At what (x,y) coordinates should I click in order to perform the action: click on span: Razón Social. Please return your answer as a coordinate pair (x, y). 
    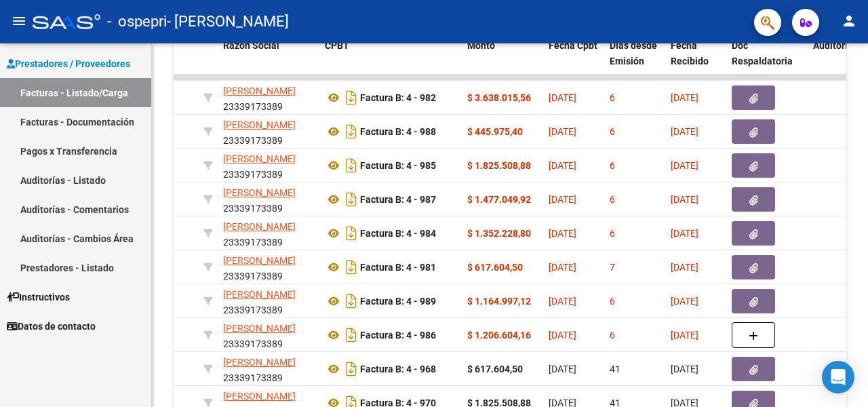
    Looking at the image, I should click on (251, 45).